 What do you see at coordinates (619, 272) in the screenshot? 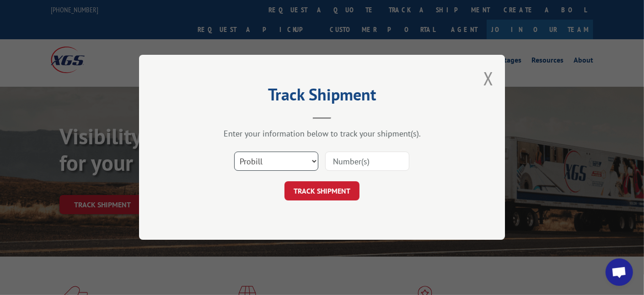
I see `a: Open chat` at bounding box center [619, 272].